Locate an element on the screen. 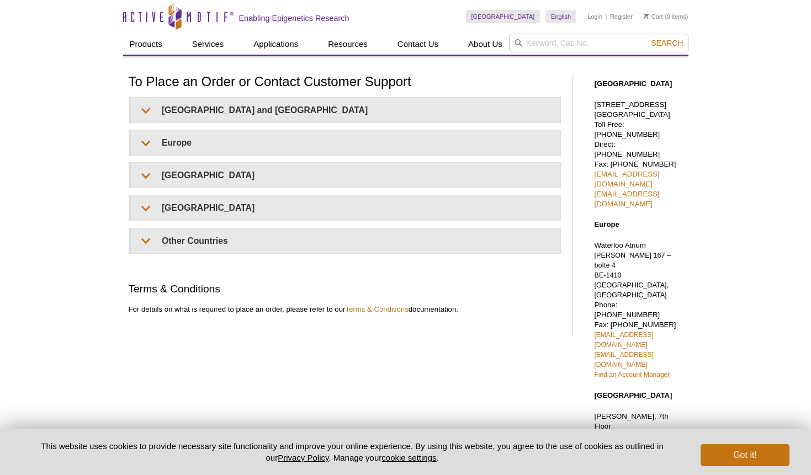  p: For details on what is required to place an order, please refer to our documentation. is located at coordinates (344, 310).